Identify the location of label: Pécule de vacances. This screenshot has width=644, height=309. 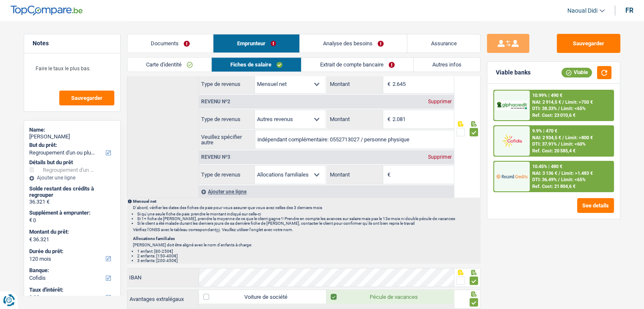
(390, 296).